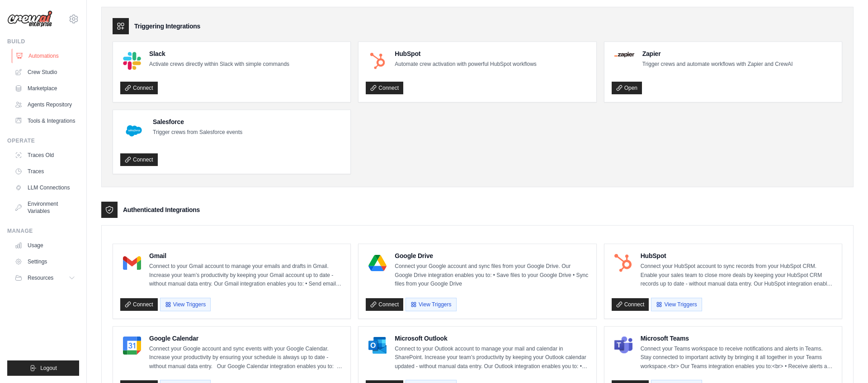 The width and height of the screenshot is (868, 383). I want to click on p: Activate crews directly within Slack with simple commands, so click(219, 64).